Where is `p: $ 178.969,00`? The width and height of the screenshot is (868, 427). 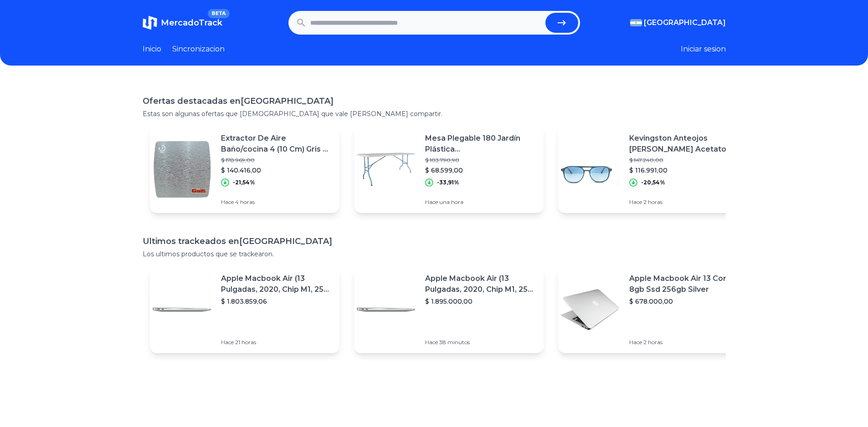
p: $ 178.969,00 is located at coordinates (276, 160).